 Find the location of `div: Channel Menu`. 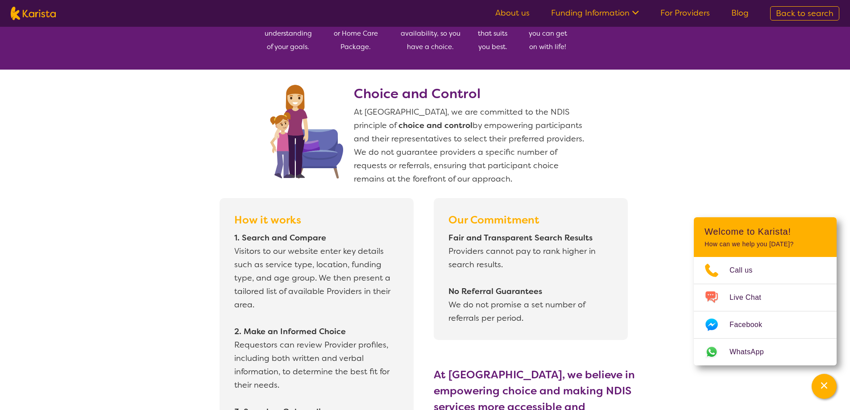

div: Channel Menu is located at coordinates (765, 291).